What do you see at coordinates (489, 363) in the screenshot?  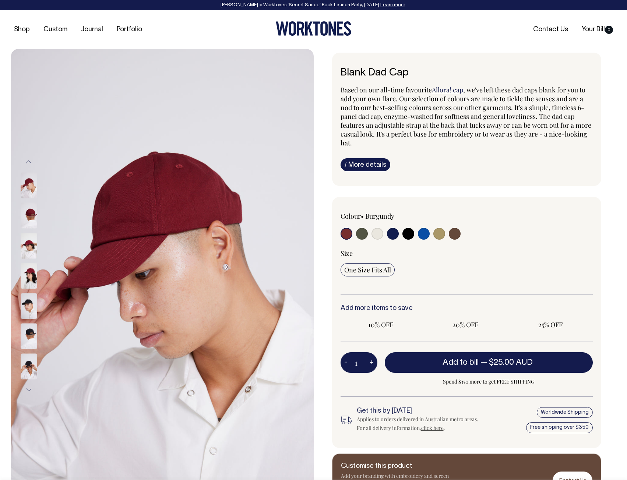 I see `button: Add to bill —$25.00 AUD` at bounding box center [489, 363].